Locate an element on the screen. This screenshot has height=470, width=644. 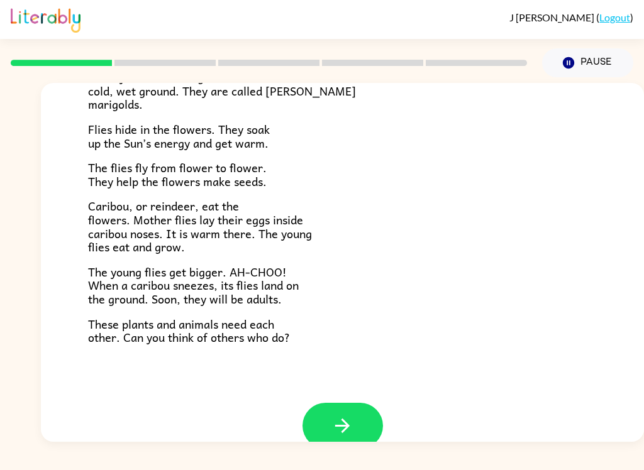
a: Logout is located at coordinates (614, 17).